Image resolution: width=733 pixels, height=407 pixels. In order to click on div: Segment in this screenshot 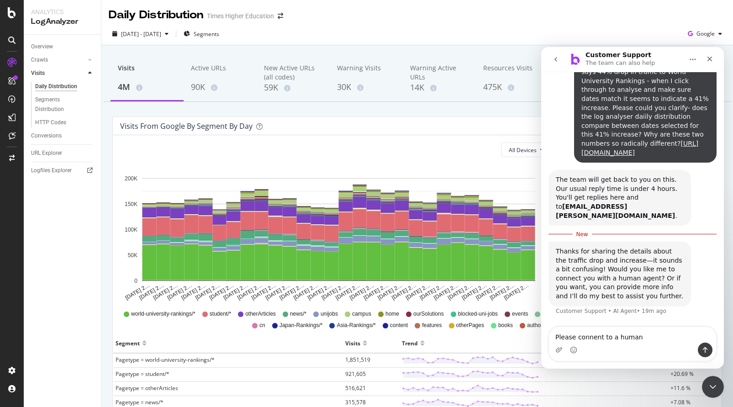, I will do `click(127, 343)`.